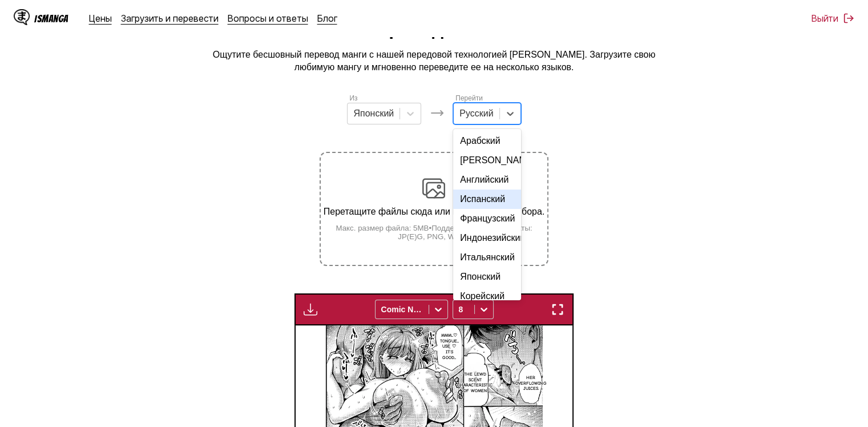 Image resolution: width=868 pixels, height=427 pixels. Describe the element at coordinates (22, 17) in the screenshot. I see `img: IsManga Logo` at that location.